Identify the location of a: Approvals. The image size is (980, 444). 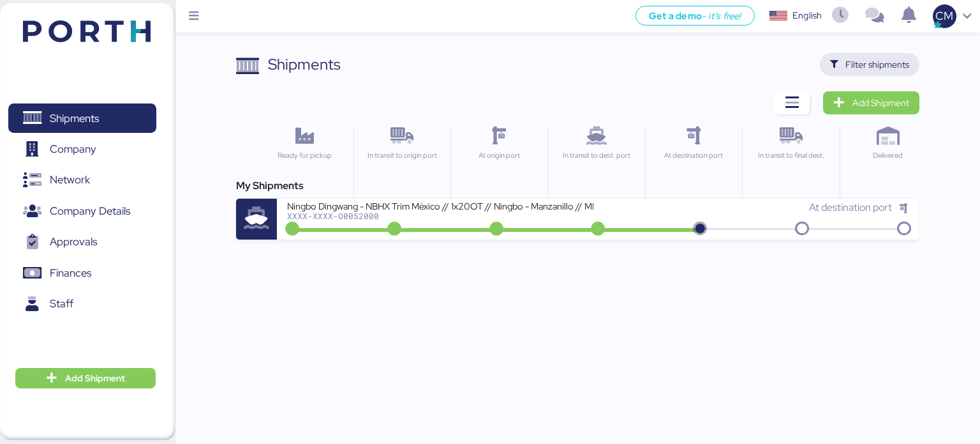
(82, 242).